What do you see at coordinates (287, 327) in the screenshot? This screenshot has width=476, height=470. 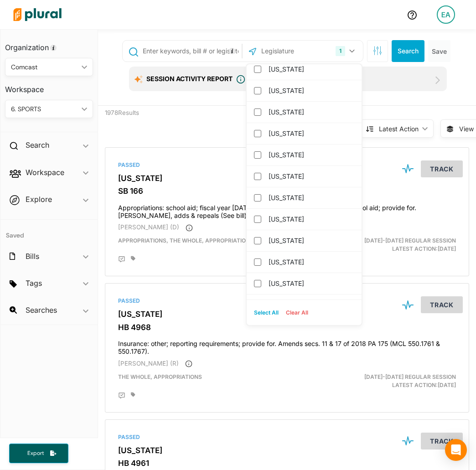 I see `h3: HB 4968` at bounding box center [287, 327].